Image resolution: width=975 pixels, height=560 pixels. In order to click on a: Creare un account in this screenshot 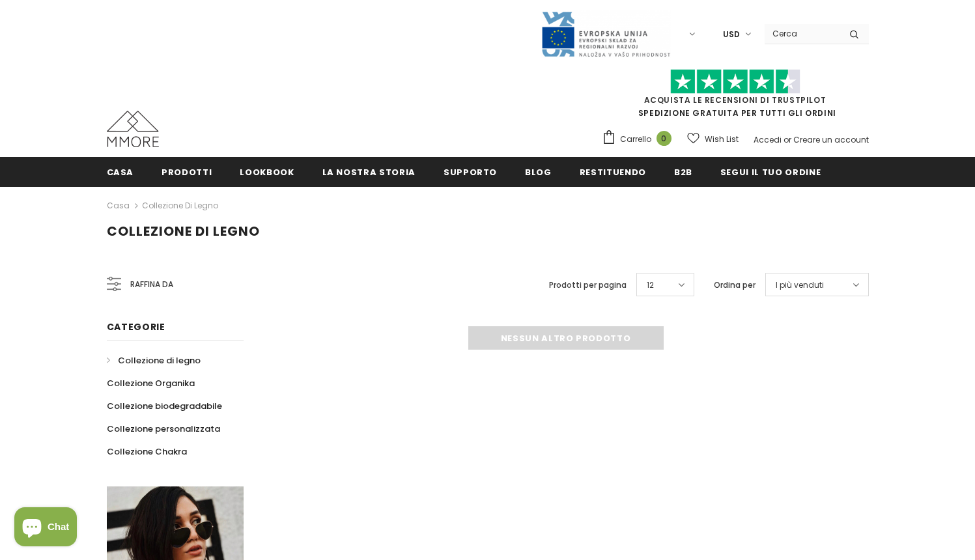, I will do `click(831, 140)`.